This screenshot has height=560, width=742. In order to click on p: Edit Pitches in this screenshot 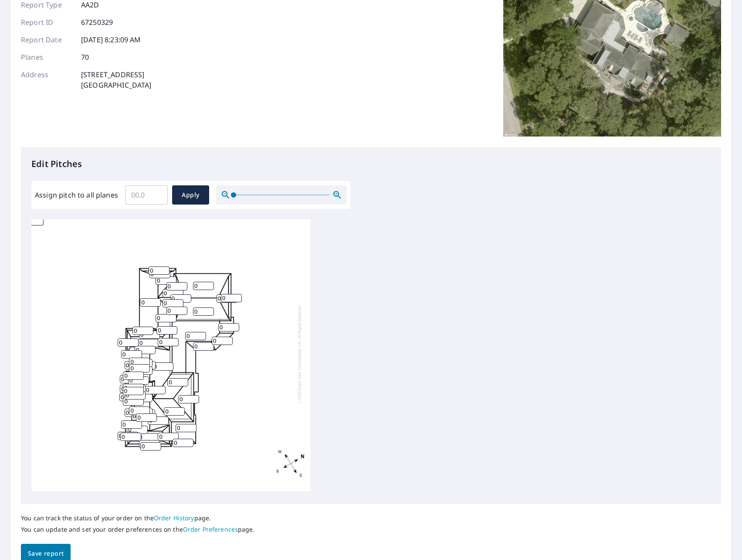, I will do `click(371, 164)`.